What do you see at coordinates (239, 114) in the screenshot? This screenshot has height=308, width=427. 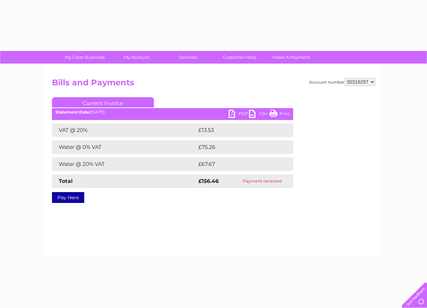 I see `a: PDF` at bounding box center [239, 114].